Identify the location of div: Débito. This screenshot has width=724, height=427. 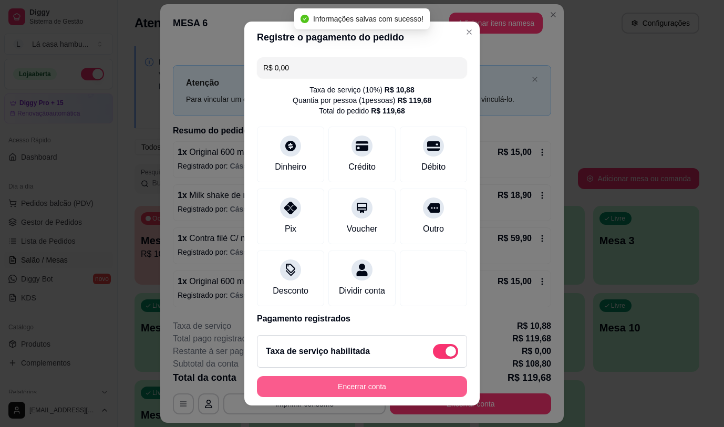
(434, 167).